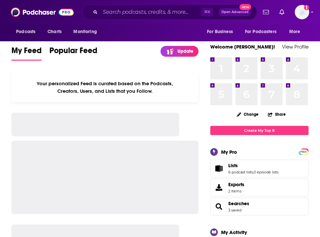 This screenshot has width=320, height=237. Describe the element at coordinates (229, 152) in the screenshot. I see `div: My Pro` at that location.